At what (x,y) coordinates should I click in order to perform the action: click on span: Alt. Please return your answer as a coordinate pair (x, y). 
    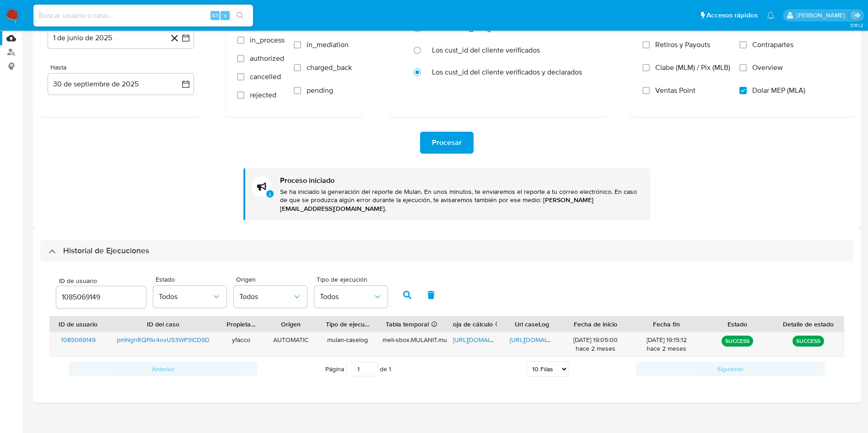
    Looking at the image, I should click on (215, 15).